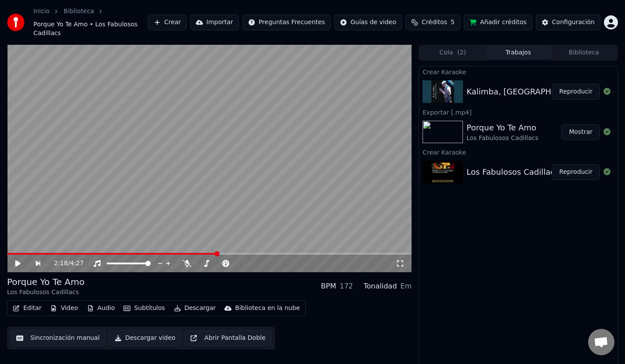 Image resolution: width=625 pixels, height=364 pixels. I want to click on button: Editar, so click(27, 308).